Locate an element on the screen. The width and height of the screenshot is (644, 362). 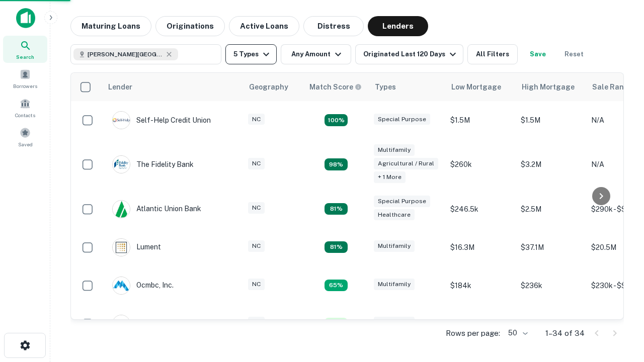
td: $130k is located at coordinates (480, 324).